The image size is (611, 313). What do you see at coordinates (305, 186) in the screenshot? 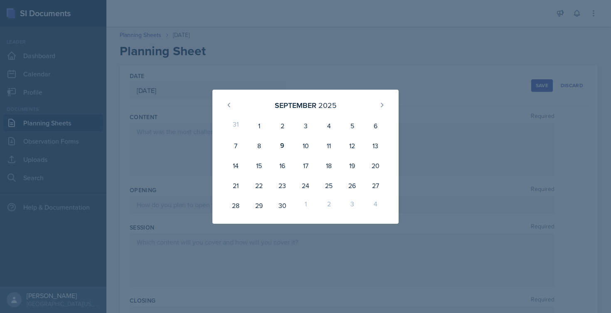
I see `div: 24` at bounding box center [305, 186].